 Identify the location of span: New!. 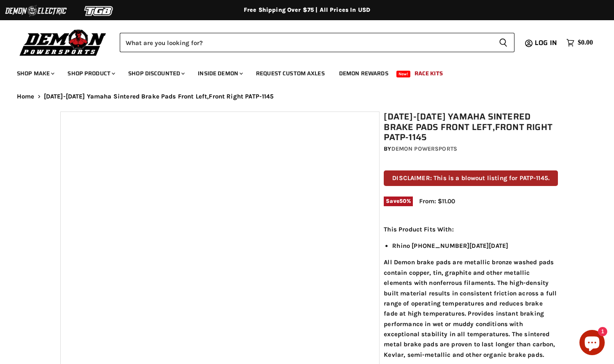
(403, 74).